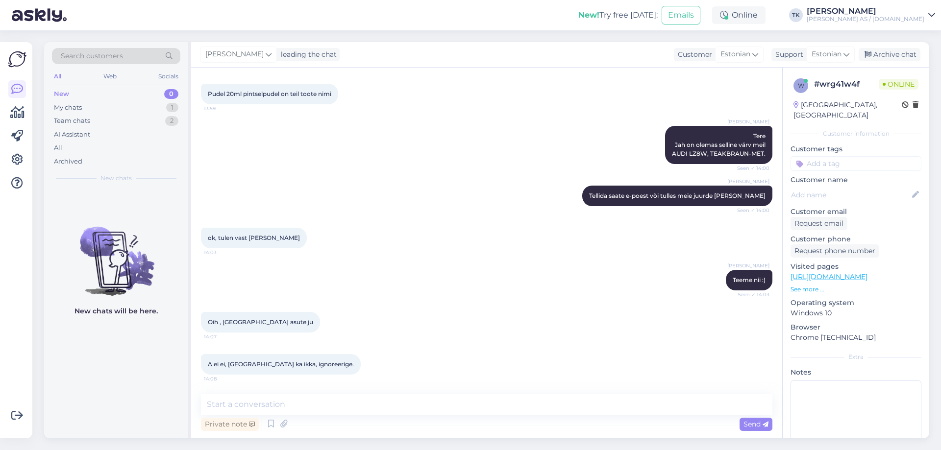 The image size is (941, 450). I want to click on div: Team chats, so click(72, 121).